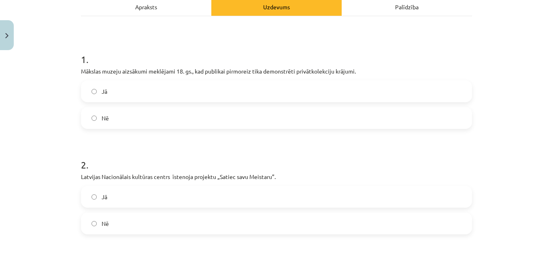  What do you see at coordinates (276, 52) in the screenshot?
I see `h1: 1 .` at bounding box center [276, 52].